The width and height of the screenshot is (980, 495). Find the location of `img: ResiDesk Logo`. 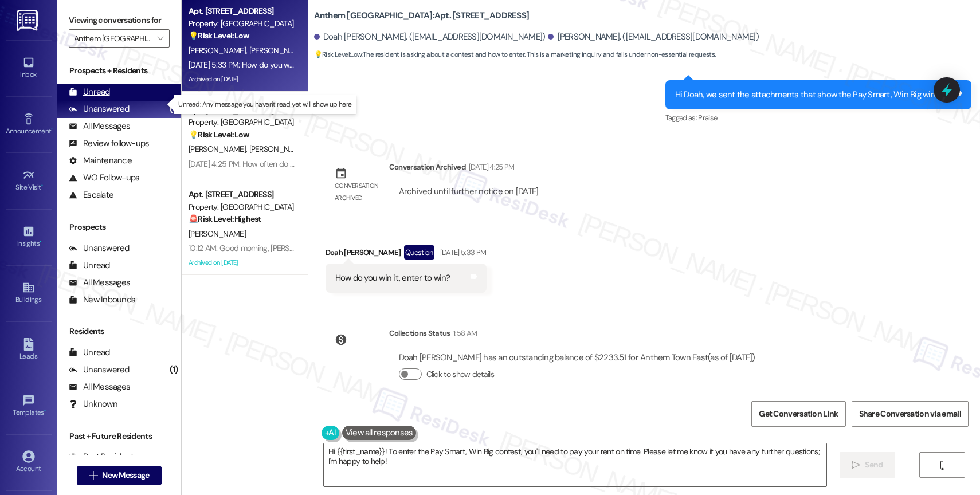

img: ResiDesk Logo is located at coordinates (28, 20).